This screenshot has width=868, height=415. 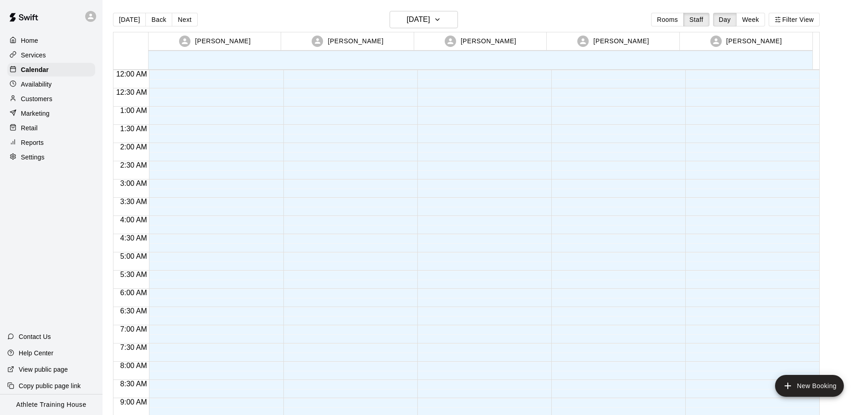 I want to click on div: Availability, so click(x=51, y=84).